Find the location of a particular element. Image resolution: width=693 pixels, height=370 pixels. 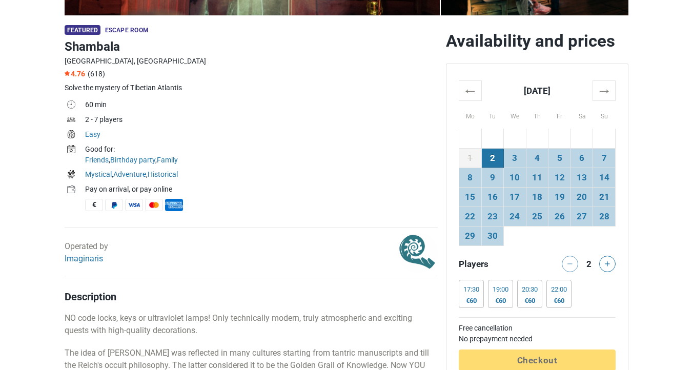

h2: Availability and prices is located at coordinates (537, 41).